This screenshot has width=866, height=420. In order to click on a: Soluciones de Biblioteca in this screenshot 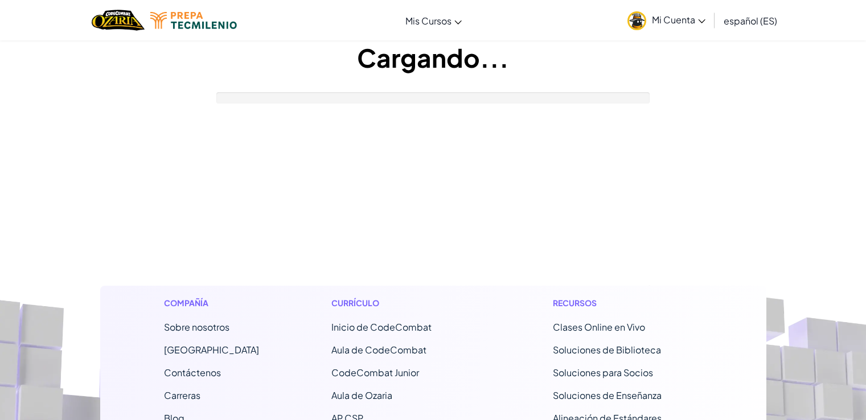, I will do `click(607, 349)`.